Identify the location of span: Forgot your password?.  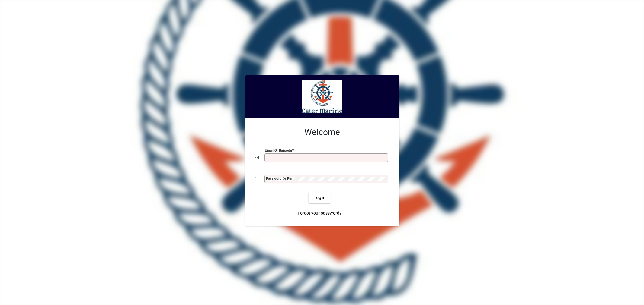
(319, 213).